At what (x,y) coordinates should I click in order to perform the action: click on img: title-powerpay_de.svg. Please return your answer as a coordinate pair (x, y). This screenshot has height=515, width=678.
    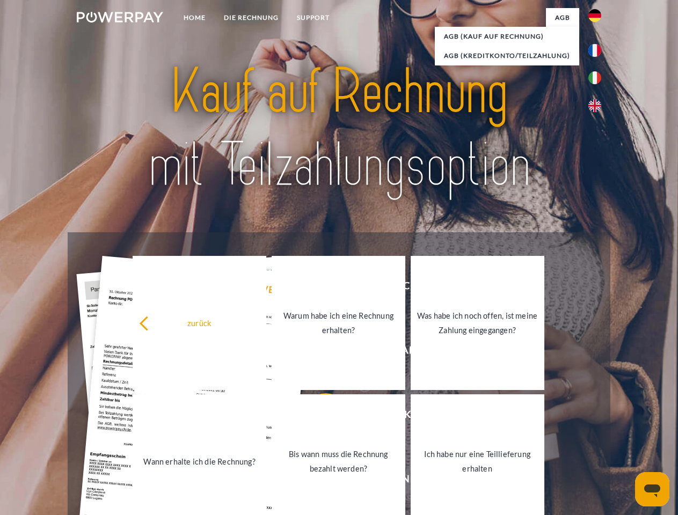
    Looking at the image, I should click on (339, 128).